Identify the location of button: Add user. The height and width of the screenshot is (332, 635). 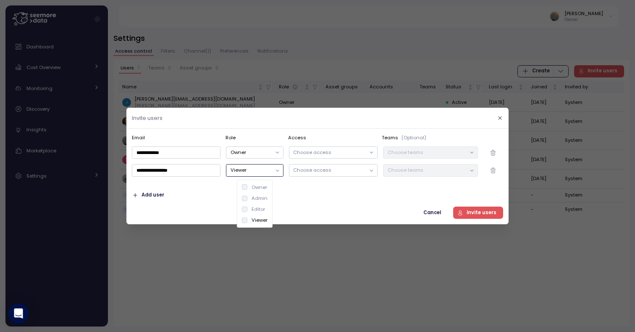
(148, 195).